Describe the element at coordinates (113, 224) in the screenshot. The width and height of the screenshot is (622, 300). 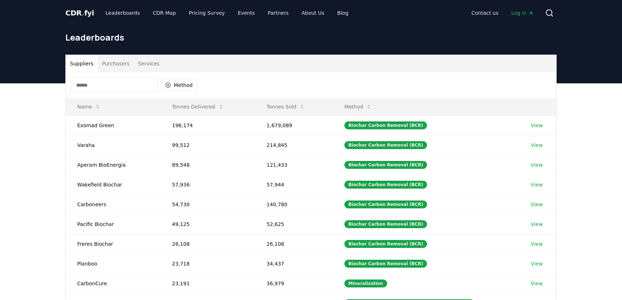
I see `td: Pacific Biochar` at that location.